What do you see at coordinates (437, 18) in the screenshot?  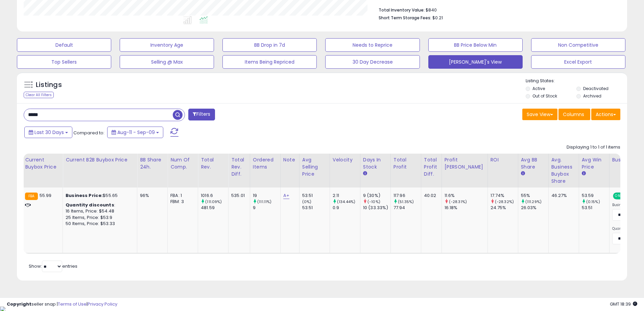 I see `span: $0.21` at bounding box center [437, 18].